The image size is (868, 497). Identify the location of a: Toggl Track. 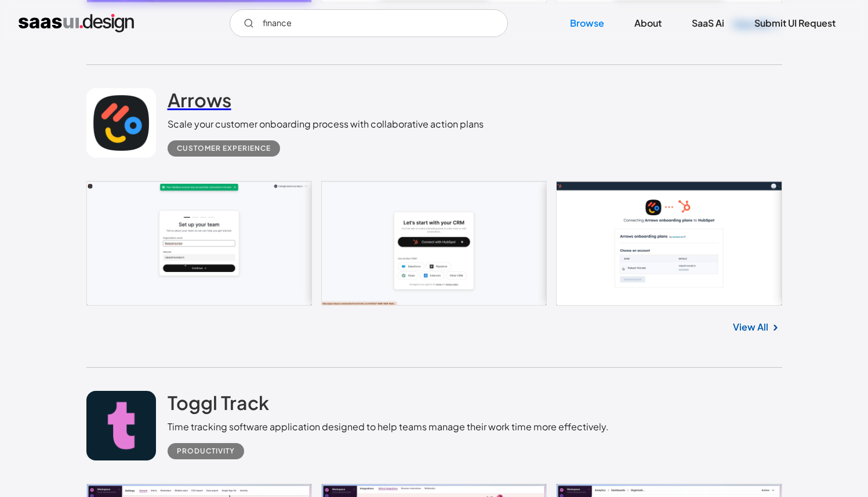
(218, 405).